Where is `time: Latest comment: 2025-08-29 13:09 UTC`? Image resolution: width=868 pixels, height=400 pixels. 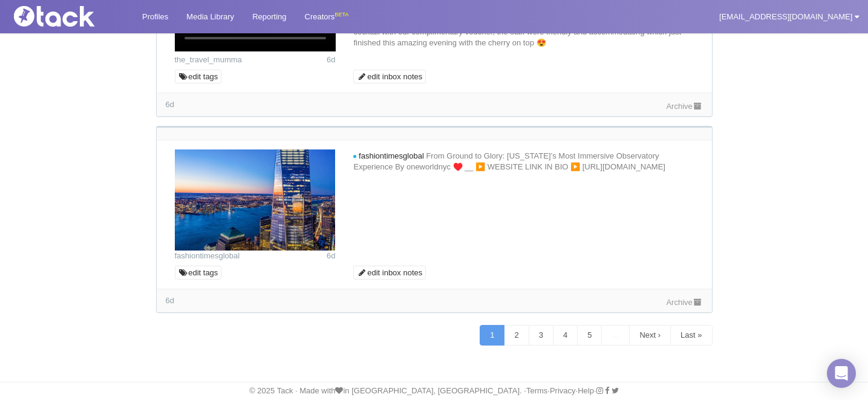
time: Latest comment: 2025-08-29 13:09 UTC is located at coordinates (170, 104).